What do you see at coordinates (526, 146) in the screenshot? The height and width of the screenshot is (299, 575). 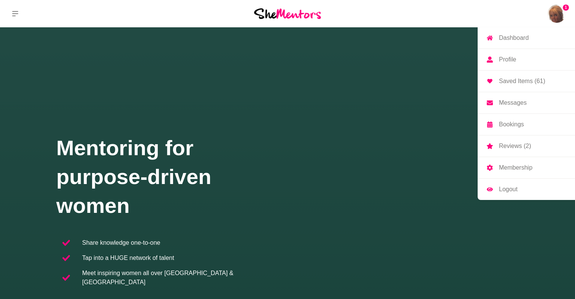 I see `a: Reviews (2)` at bounding box center [526, 146].